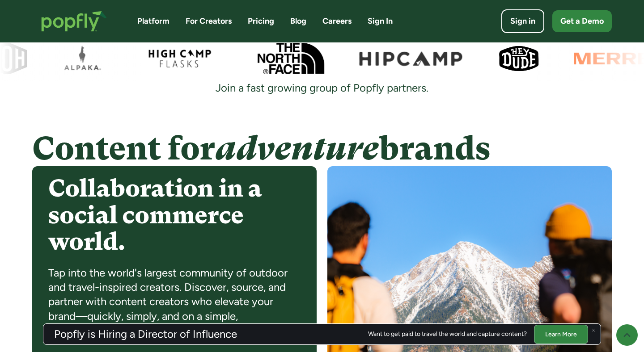 Image resolution: width=644 pixels, height=352 pixels. I want to click on a: Sign in, so click(523, 21).